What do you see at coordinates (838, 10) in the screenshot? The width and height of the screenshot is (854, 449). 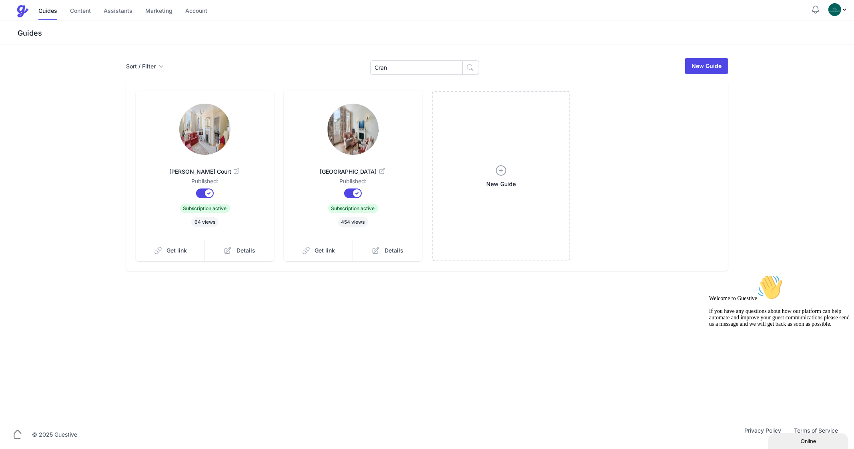 I see `div: Profile Menu` at bounding box center [838, 10].